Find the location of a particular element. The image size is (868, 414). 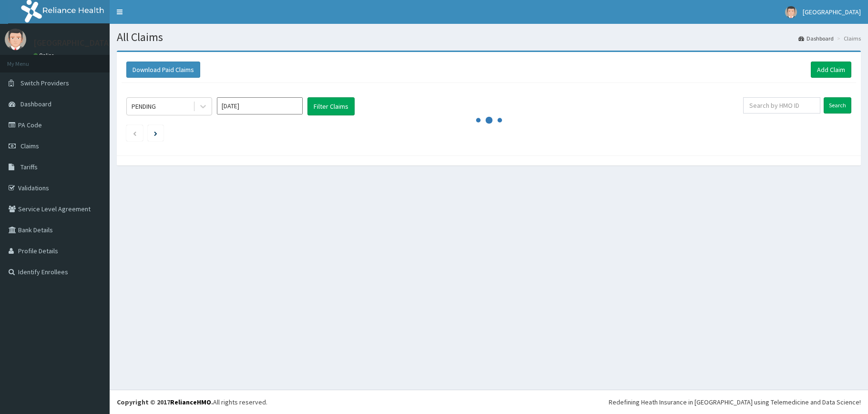

li: Claims is located at coordinates (847, 38).